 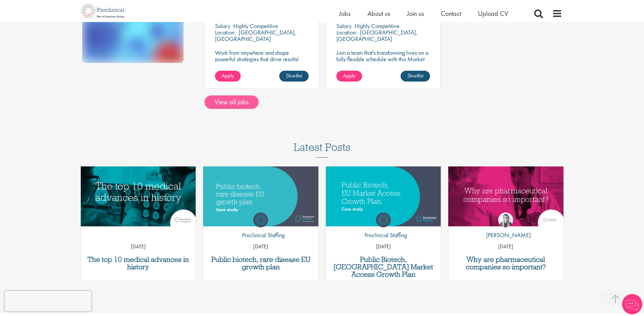 I want to click on a: Jobs, so click(x=345, y=13).